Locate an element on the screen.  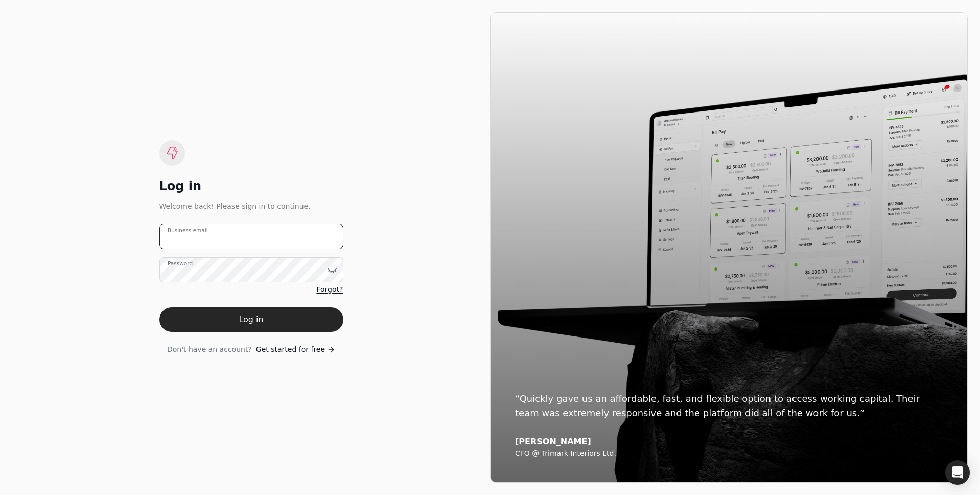
a: Get started for free is located at coordinates (295, 349).